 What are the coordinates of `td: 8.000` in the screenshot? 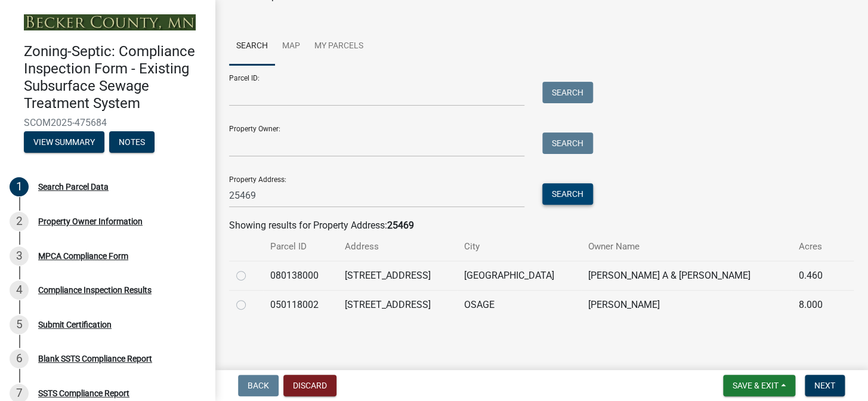 It's located at (814, 304).